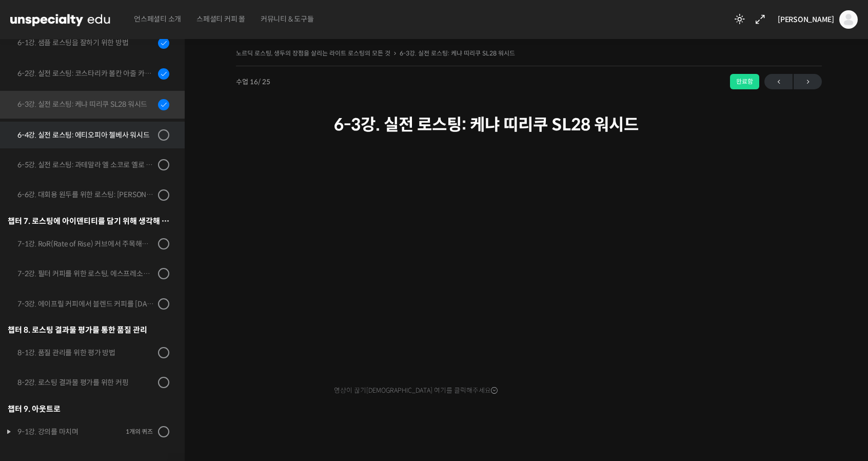 This screenshot has width=868, height=461. What do you see at coordinates (89, 221) in the screenshot?
I see `div: 챕터 7. 로스팅에 아이덴티티를 담기 위해 생각해 볼 만한 주제들` at bounding box center [89, 221].